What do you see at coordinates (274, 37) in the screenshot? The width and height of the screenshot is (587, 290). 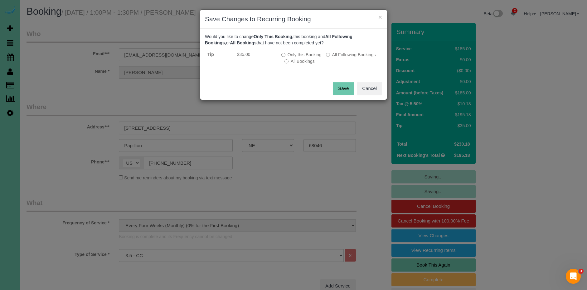 I see `b: Only This Booking,` at bounding box center [274, 37].